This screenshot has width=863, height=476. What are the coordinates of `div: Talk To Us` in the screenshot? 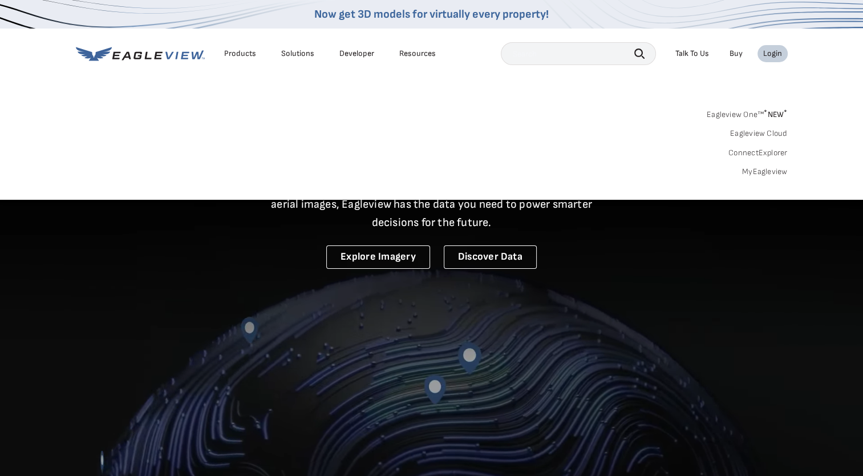 It's located at (692, 54).